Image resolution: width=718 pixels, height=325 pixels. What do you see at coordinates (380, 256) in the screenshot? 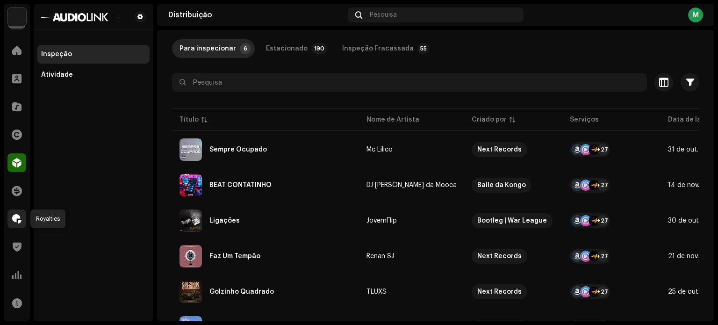
I see `div: Renan SJ` at bounding box center [380, 256].